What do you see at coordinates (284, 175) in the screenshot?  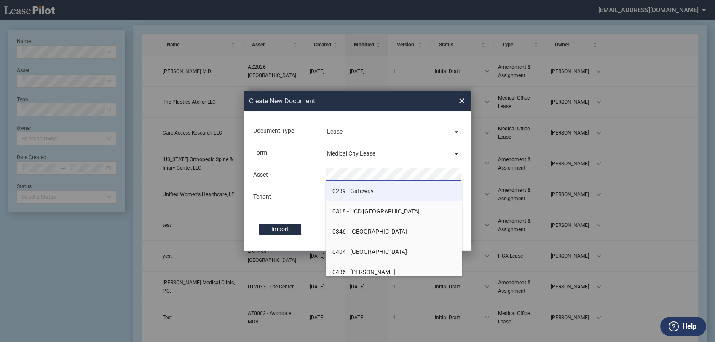 I see `div: Asset` at bounding box center [284, 175].